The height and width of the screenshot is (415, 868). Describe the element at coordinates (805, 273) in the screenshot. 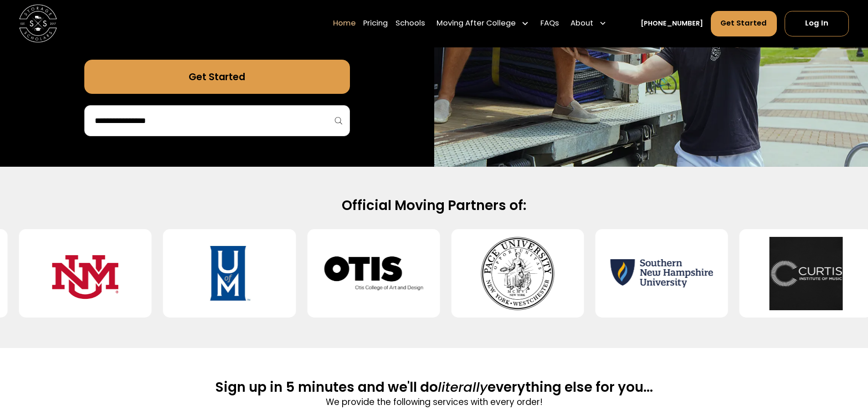

I see `img: Curtis Institute of Music` at that location.